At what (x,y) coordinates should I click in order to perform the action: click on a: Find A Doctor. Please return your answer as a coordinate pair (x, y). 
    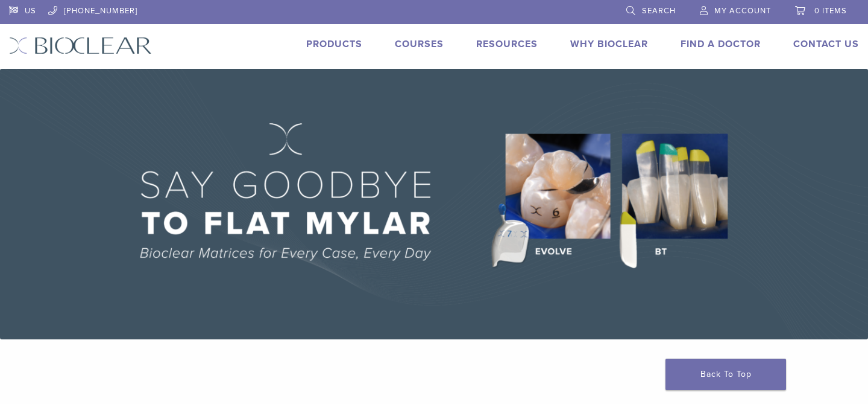
    Looking at the image, I should click on (721, 44).